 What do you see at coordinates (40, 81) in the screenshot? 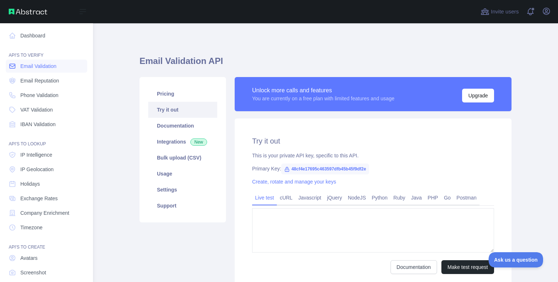
I see `span: Email Reputation` at bounding box center [40, 81].